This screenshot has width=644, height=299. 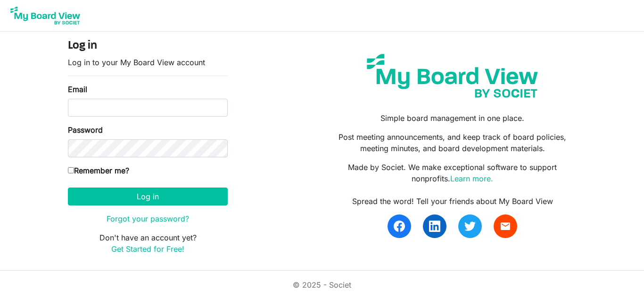 What do you see at coordinates (472, 178) in the screenshot?
I see `a: Learn more.` at bounding box center [472, 178].